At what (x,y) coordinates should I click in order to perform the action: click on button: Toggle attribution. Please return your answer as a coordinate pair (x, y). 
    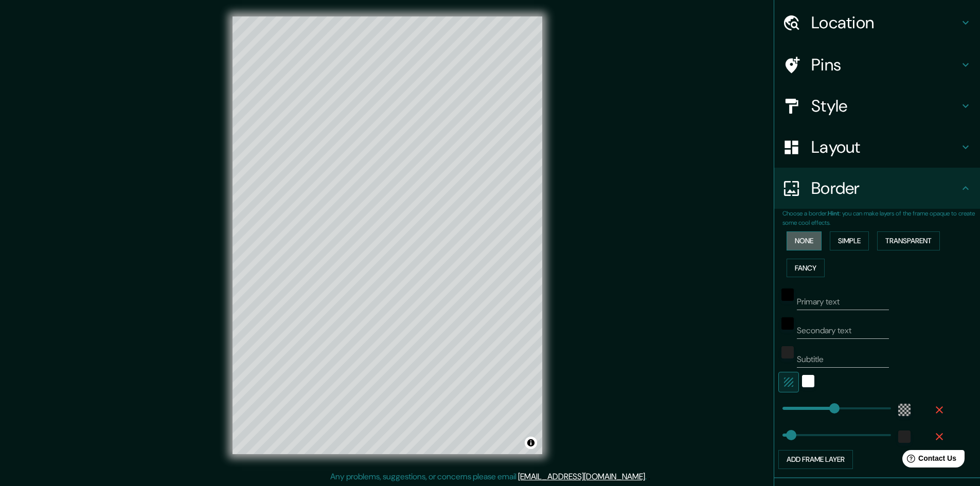
    Looking at the image, I should click on (531, 443).